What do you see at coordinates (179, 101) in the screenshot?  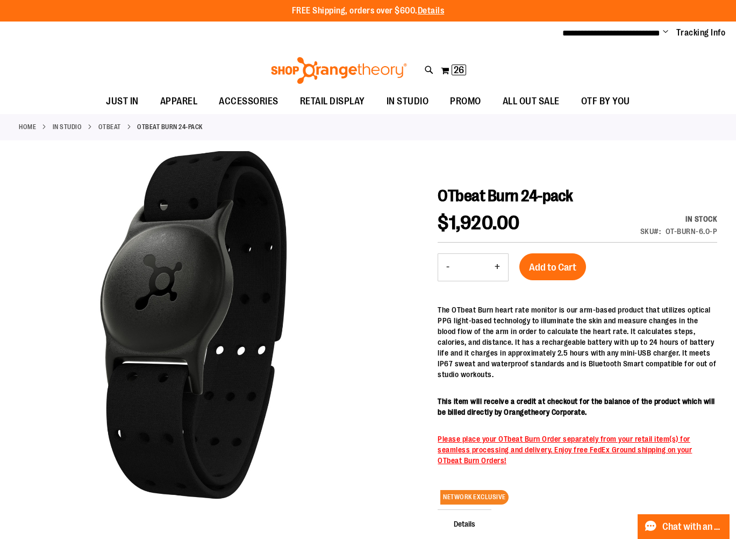 I see `span: APPAREL` at bounding box center [179, 101].